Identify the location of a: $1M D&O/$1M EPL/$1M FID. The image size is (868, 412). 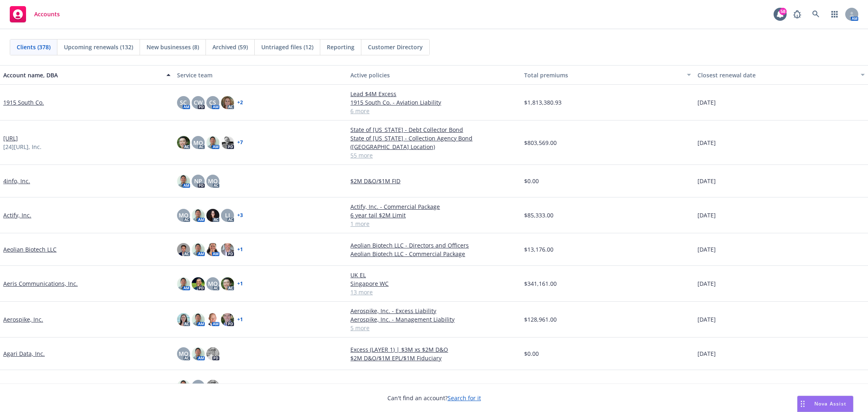
(434, 386).